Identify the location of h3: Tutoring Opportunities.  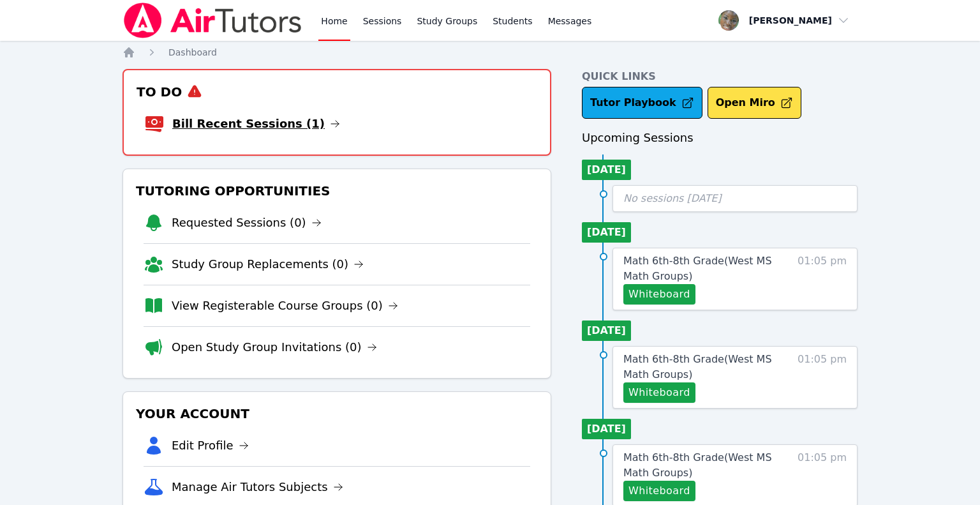
(337, 190).